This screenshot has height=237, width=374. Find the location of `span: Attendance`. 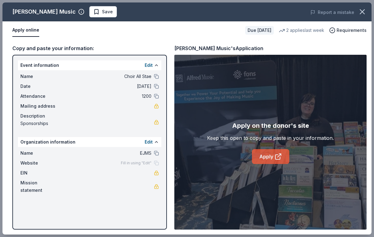

span: Attendance is located at coordinates (41, 96).